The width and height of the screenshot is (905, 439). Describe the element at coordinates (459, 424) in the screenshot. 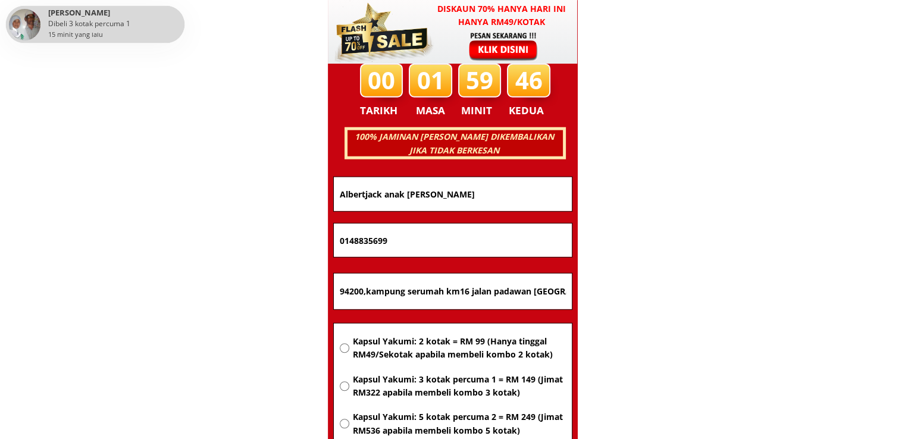

I see `span: Kapsul Yakumi: 5 kotak percuma 2 = RM 249 (Jimat RM536 apabila membeli kombo 5 kotak)` at that location.